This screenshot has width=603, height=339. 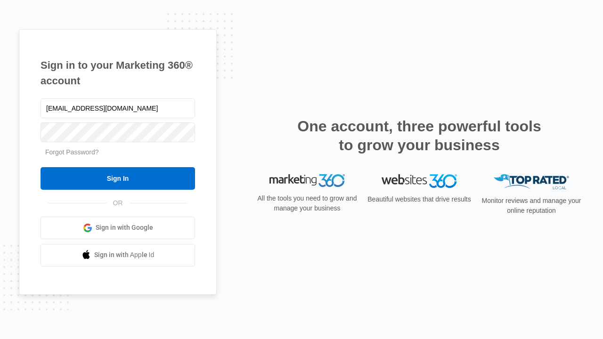 What do you see at coordinates (118, 108) in the screenshot?
I see `input: Email` at bounding box center [118, 108].